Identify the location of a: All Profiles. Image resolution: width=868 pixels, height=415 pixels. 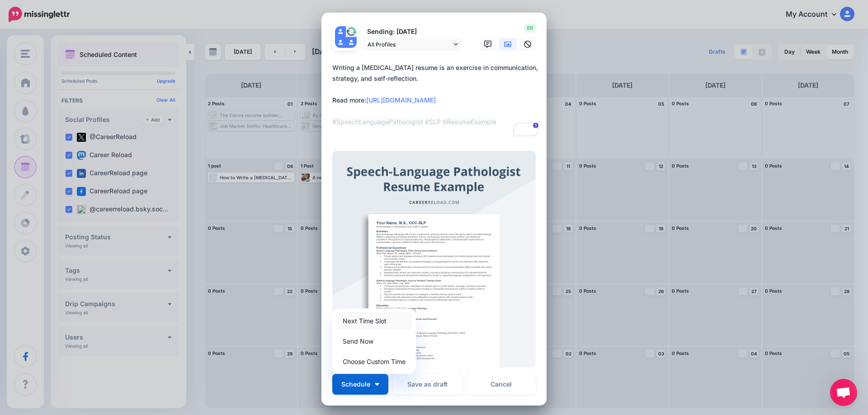
(413, 44).